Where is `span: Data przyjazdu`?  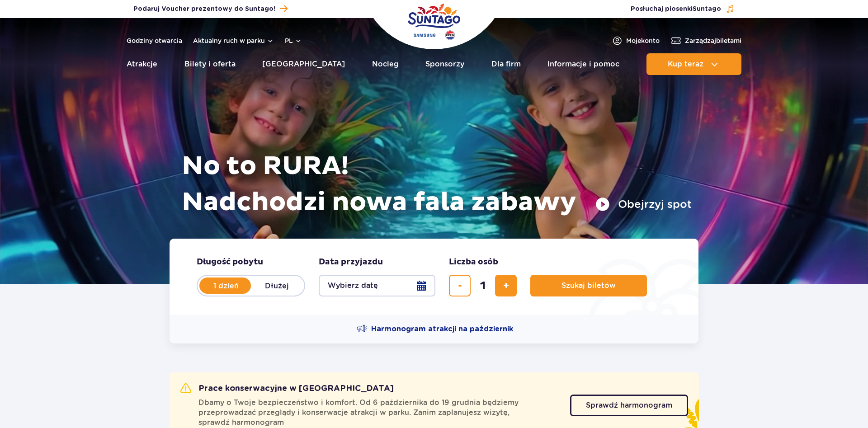
span: Data przyjazdu is located at coordinates (351, 263).